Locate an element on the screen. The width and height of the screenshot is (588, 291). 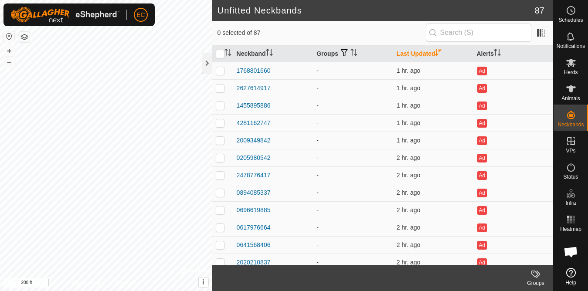
span: Status is located at coordinates (571, 177).